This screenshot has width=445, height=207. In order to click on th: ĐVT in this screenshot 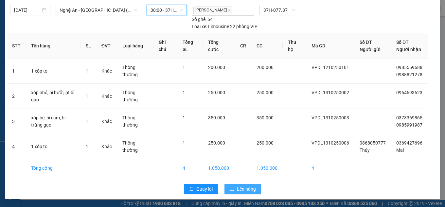, I will do `click(107, 46)`.